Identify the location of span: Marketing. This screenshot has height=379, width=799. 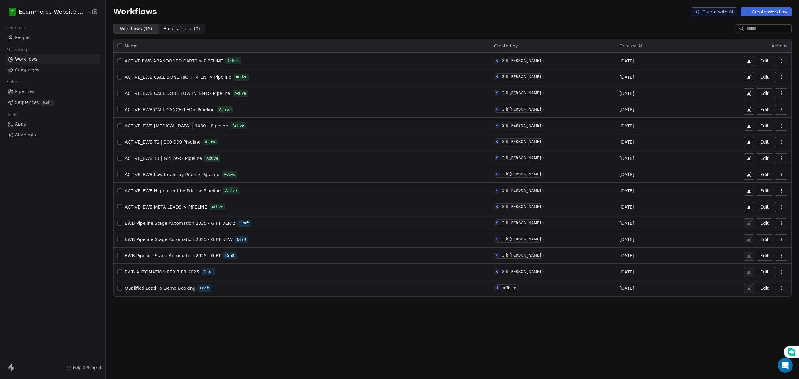
(17, 50).